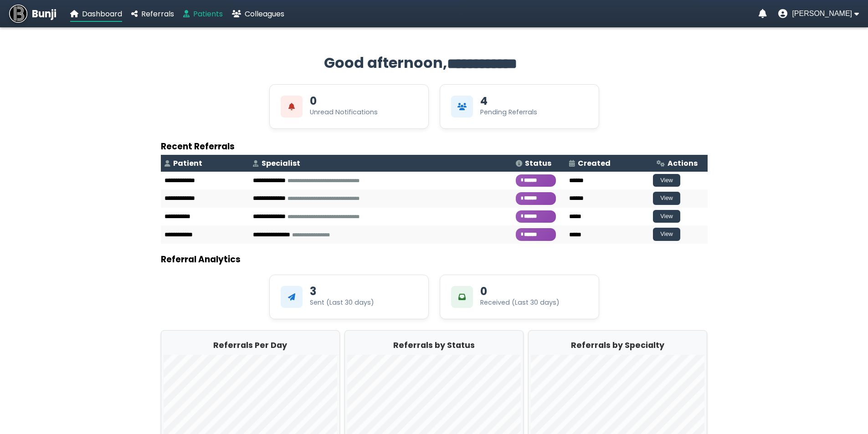 Image resolution: width=868 pixels, height=434 pixels. I want to click on h3: Recent Referrals, so click(434, 146).